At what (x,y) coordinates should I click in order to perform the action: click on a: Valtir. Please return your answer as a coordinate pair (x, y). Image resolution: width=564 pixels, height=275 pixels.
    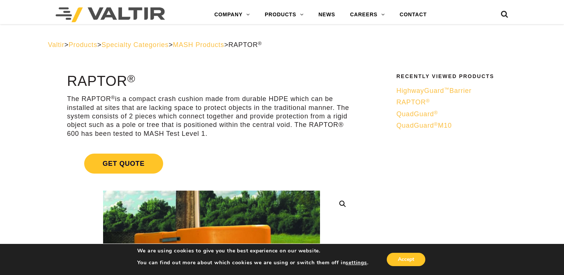
    Looking at the image, I should click on (56, 45).